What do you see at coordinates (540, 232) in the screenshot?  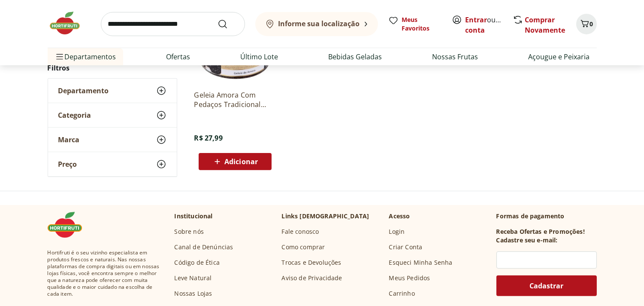 I see `h3: Receba Ofertas e Promoções!` at bounding box center [540, 232].